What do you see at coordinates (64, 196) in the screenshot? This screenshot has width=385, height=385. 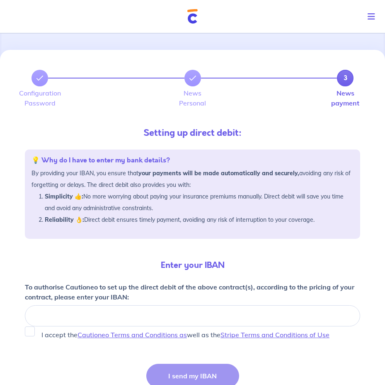 I see `strong: Simplicity 👍:` at bounding box center [64, 196].